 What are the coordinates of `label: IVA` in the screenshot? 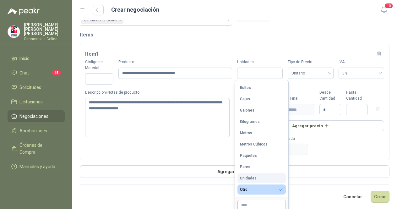 It's located at (361, 62).